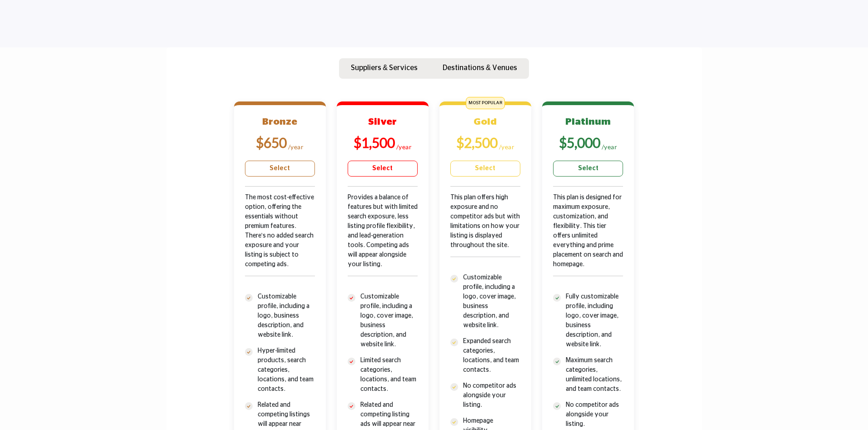 The width and height of the screenshot is (868, 430). Describe the element at coordinates (286, 369) in the screenshot. I see `p: Hyper-limited products, search categories, locations, and team contacts.` at that location.